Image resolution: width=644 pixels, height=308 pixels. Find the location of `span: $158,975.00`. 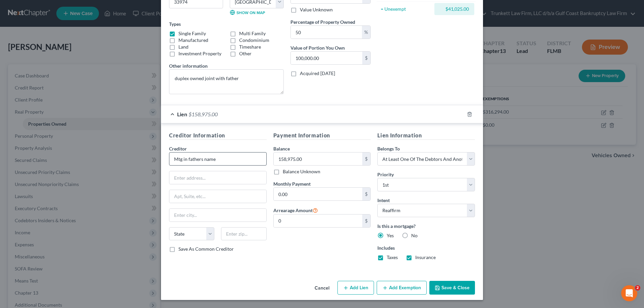

span: $158,975.00 is located at coordinates (203, 114).